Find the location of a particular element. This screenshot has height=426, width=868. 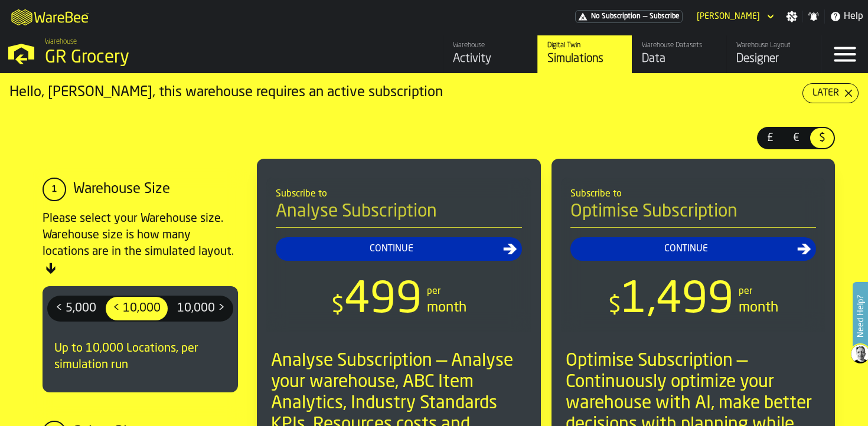

a: link-to-/wh/i/e451d98b-95f6-4604-91ff-c80219f9c36d/designer is located at coordinates (774, 54).